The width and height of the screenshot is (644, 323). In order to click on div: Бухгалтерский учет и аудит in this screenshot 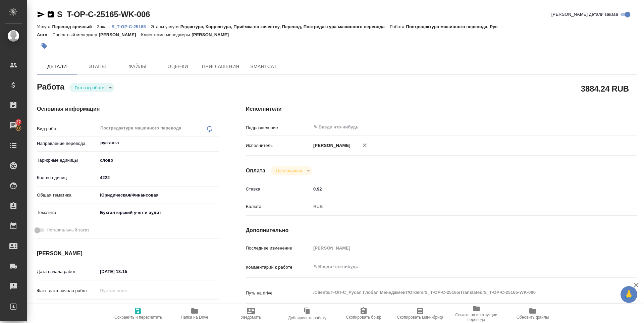, I will do `click(158, 213)`.